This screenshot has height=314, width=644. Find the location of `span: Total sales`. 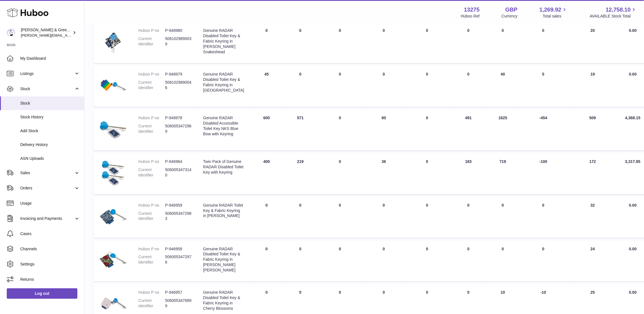

span: Total sales is located at coordinates (555, 16).